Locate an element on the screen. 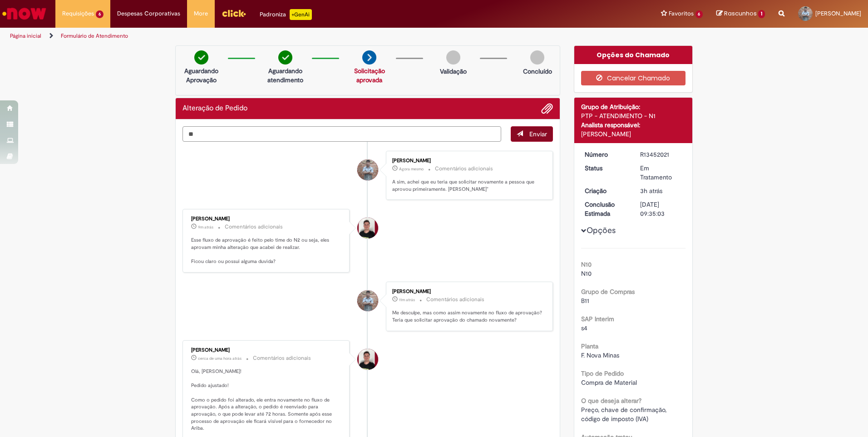  div: 27/08/2025 11:47:50 is located at coordinates (661, 191).